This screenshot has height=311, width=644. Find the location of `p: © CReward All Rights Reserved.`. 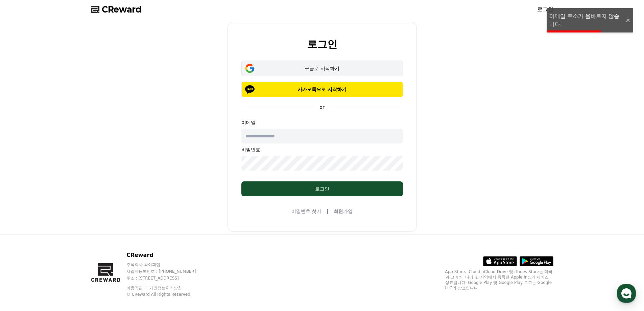

p: © CReward All Rights Reserved. is located at coordinates (168, 295).